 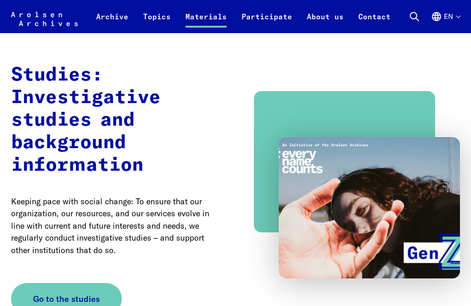 What do you see at coordinates (66, 298) in the screenshot?
I see `span: Go to the studies` at bounding box center [66, 298].